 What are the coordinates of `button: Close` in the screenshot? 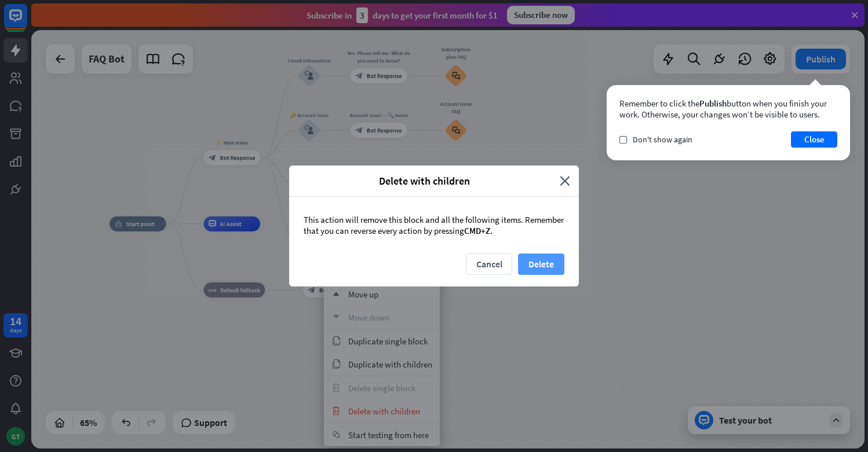 It's located at (814, 140).